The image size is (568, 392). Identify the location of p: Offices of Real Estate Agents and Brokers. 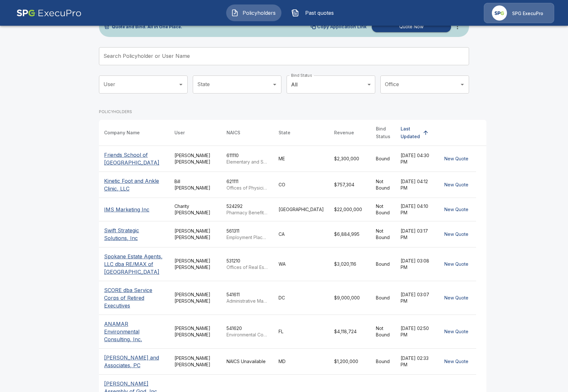
(247, 267).